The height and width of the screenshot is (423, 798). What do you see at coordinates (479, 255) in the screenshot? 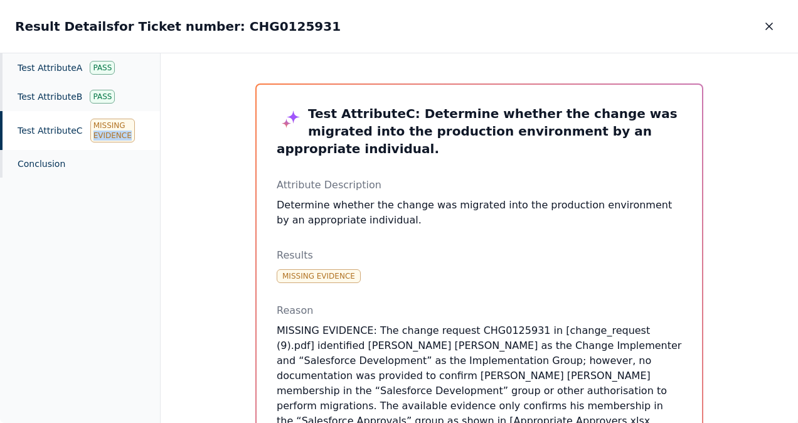
I see `p: Results` at bounding box center [479, 255].